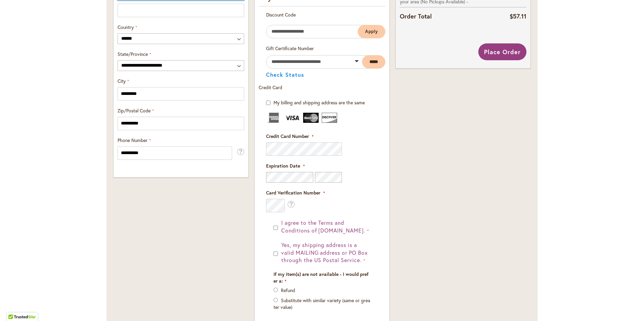  Describe the element at coordinates (293, 192) in the screenshot. I see `span: Card Verification Number` at that location.